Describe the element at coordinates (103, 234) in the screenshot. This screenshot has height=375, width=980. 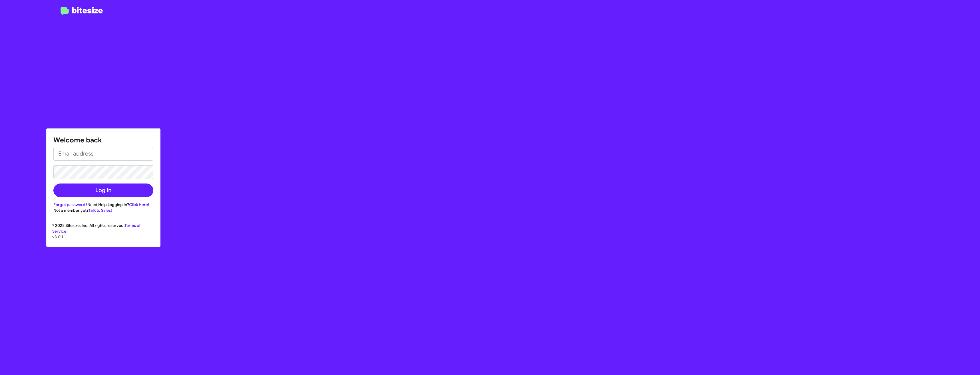
I see `div: © 2025 Bitesize, Inc. All rights reserved.` at that location.